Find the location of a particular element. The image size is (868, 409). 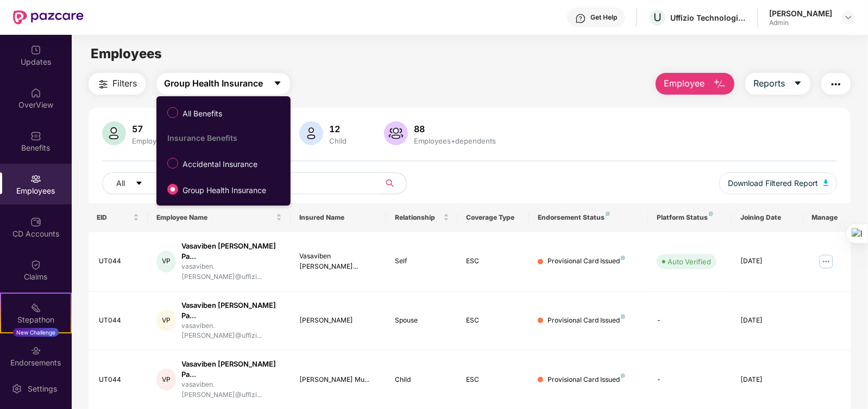

img: svg+xml;base64,PHN2ZyBpZD0iRW1wbG95ZWVzIiB4bWxucz0iaHR0cDovL3d3dy53My5vcmcvMjAwMC9zdmciIHdpZHRoPS... is located at coordinates (36, 179).